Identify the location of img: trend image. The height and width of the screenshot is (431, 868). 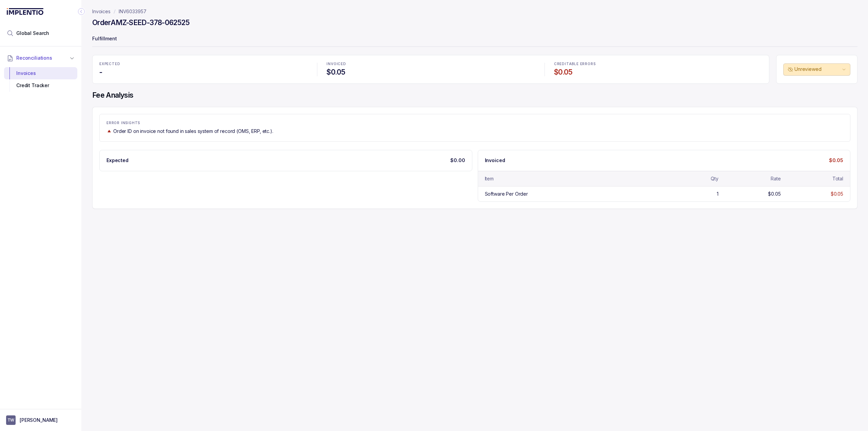
(109, 131).